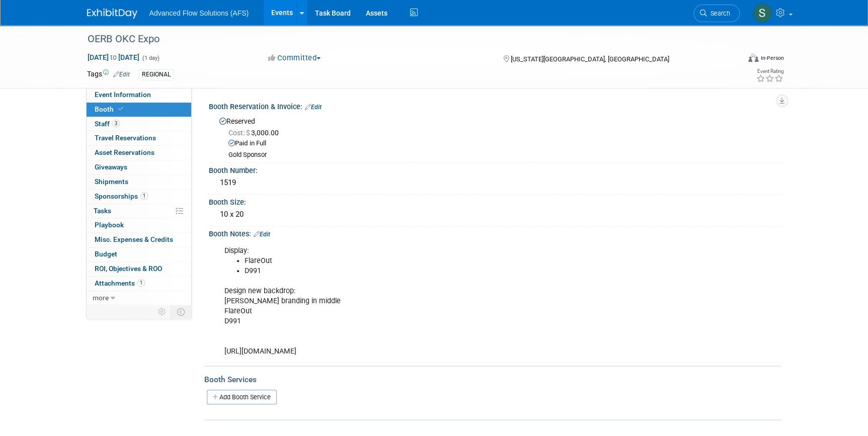  What do you see at coordinates (753, 58) in the screenshot?
I see `img: Format-Inperson.png` at bounding box center [753, 58].